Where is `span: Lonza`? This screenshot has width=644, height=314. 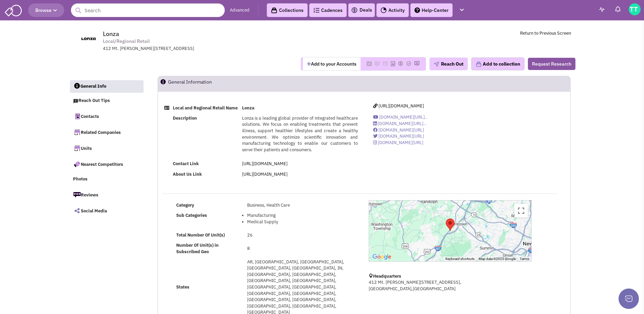 span: Lonza is located at coordinates (111, 34).